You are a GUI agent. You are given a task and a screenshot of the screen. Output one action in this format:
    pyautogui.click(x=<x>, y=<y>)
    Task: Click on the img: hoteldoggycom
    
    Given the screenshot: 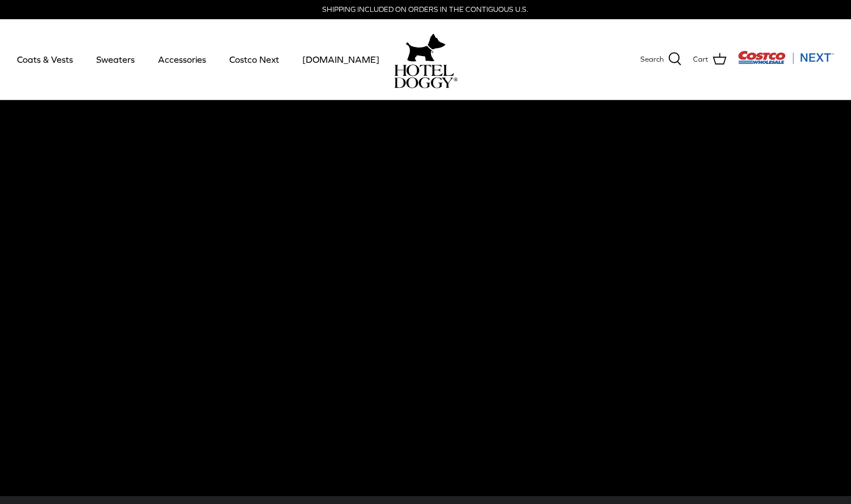 What is the action you would take?
    pyautogui.click(x=426, y=77)
    